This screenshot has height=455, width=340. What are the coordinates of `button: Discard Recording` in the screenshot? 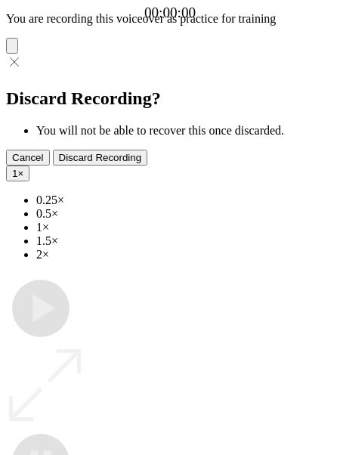 It's located at (101, 157).